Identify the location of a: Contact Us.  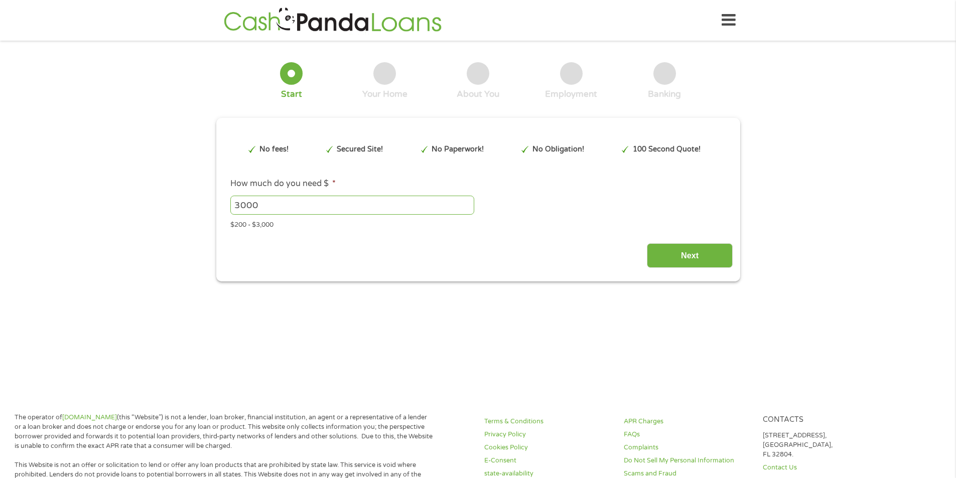
(826, 468).